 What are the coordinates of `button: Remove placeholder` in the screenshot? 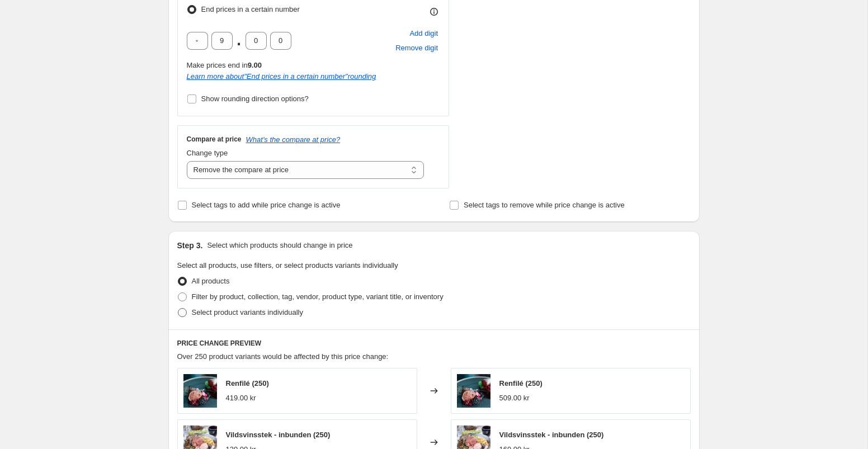 It's located at (417, 48).